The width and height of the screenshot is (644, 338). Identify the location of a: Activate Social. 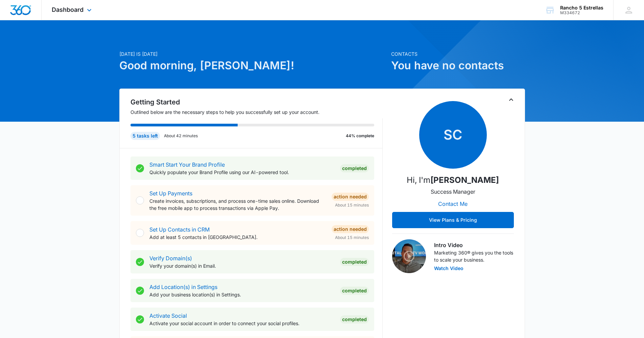
(168, 316).